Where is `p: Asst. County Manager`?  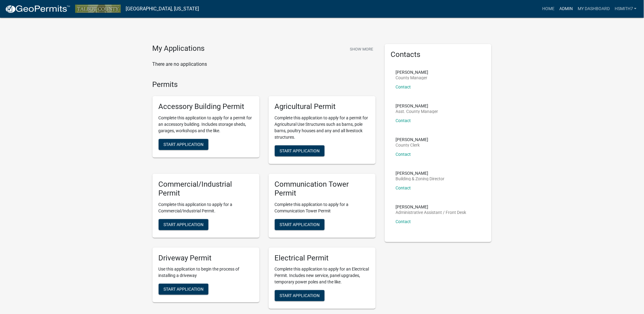
p: Asst. County Manager is located at coordinates (417, 111).